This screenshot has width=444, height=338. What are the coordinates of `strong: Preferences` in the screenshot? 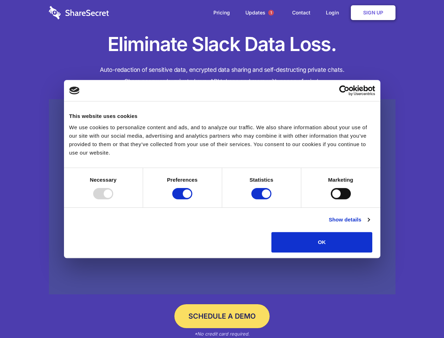 It's located at (182, 179).